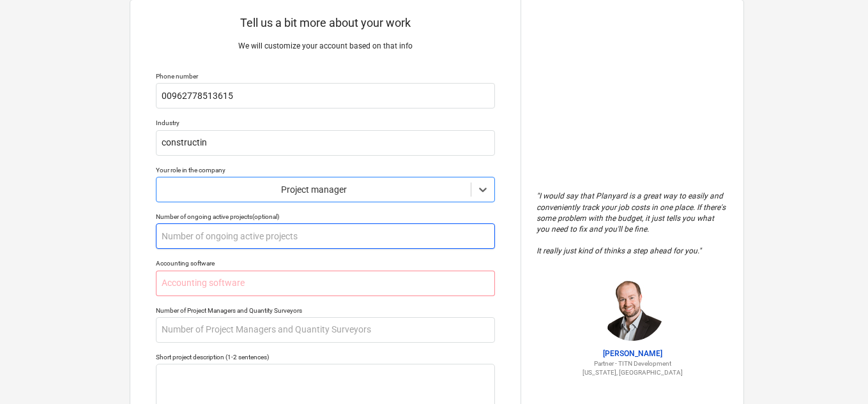 This screenshot has height=404, width=868. What do you see at coordinates (632, 309) in the screenshot?
I see `img: Jordan Cohen` at bounding box center [632, 309].